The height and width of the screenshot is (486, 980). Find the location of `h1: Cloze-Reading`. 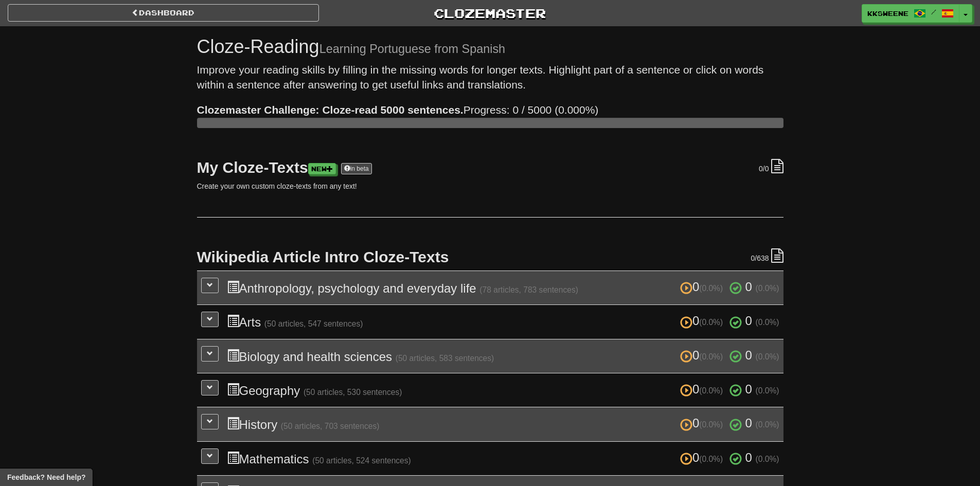

h1: Cloze-Reading is located at coordinates (490, 47).